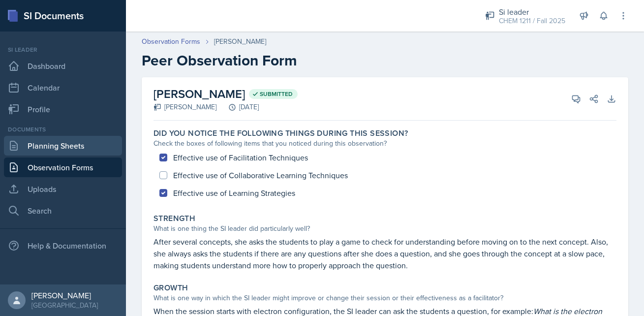 The image size is (644, 316). I want to click on a: Calendar, so click(63, 88).